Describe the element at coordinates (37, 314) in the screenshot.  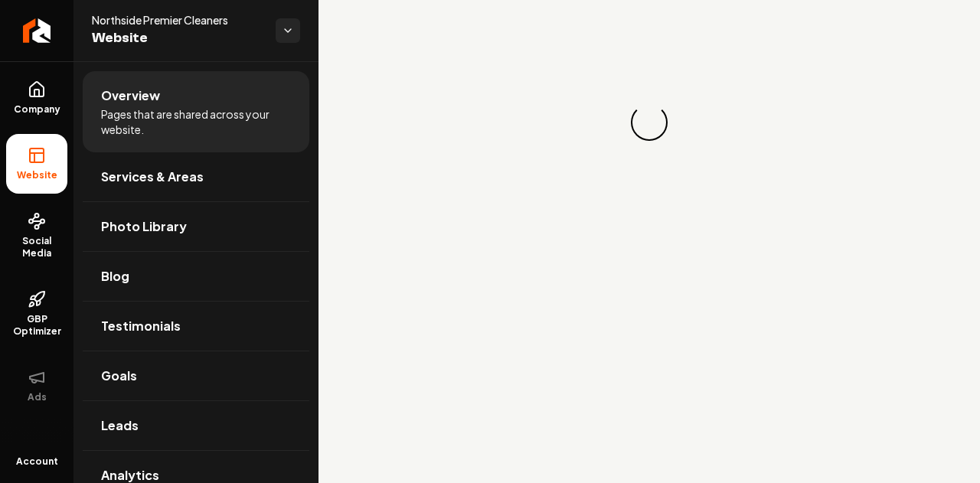
I see `a: GBP Optimizer` at that location.